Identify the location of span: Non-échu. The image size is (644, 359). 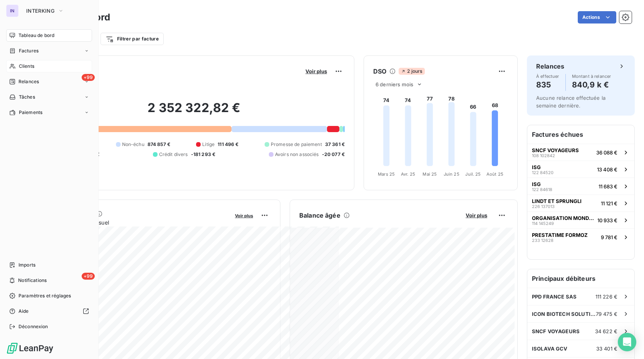
(133, 145).